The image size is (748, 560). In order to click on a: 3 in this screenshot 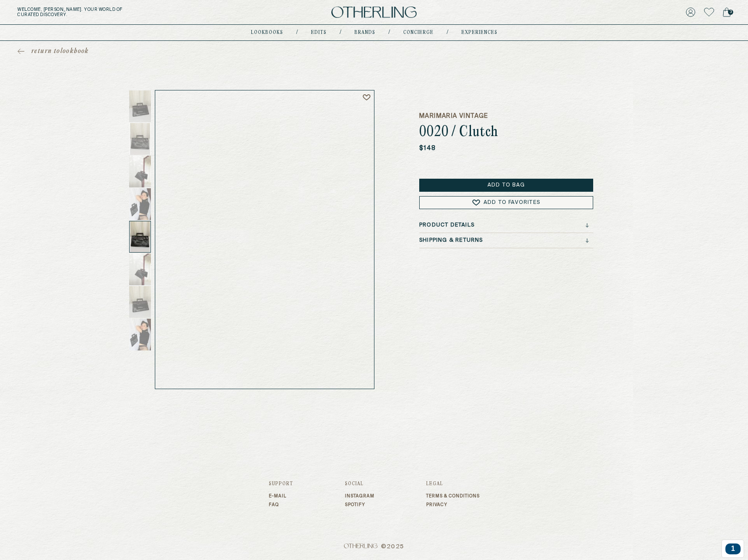, I will do `click(726, 12)`.